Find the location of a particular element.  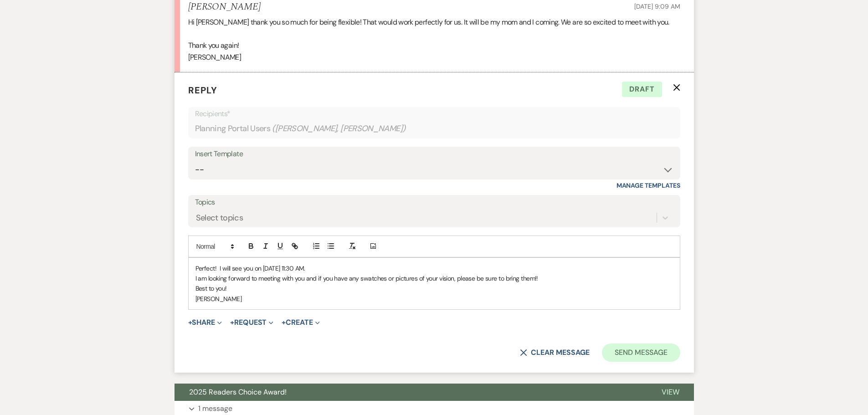

button: Send Message is located at coordinates (640, 353).